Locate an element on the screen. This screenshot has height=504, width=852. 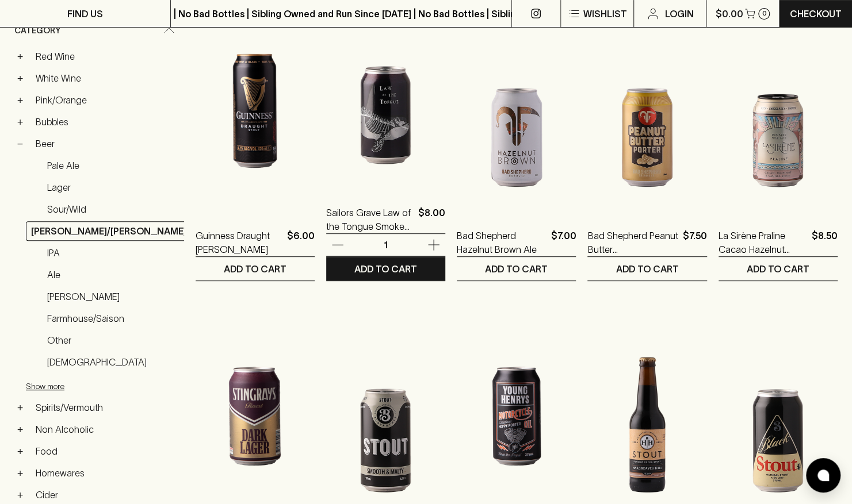
a: Farmhouse/Saison is located at coordinates (113, 318).